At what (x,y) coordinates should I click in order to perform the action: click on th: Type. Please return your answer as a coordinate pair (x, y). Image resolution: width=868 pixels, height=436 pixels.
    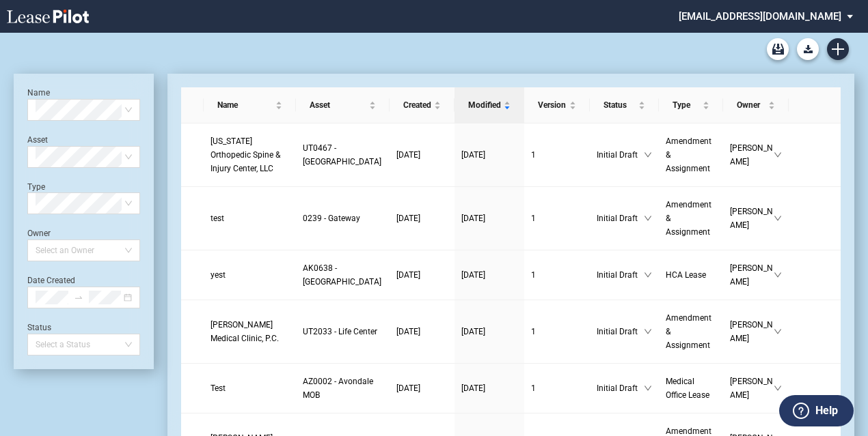
    Looking at the image, I should click on (690, 105).